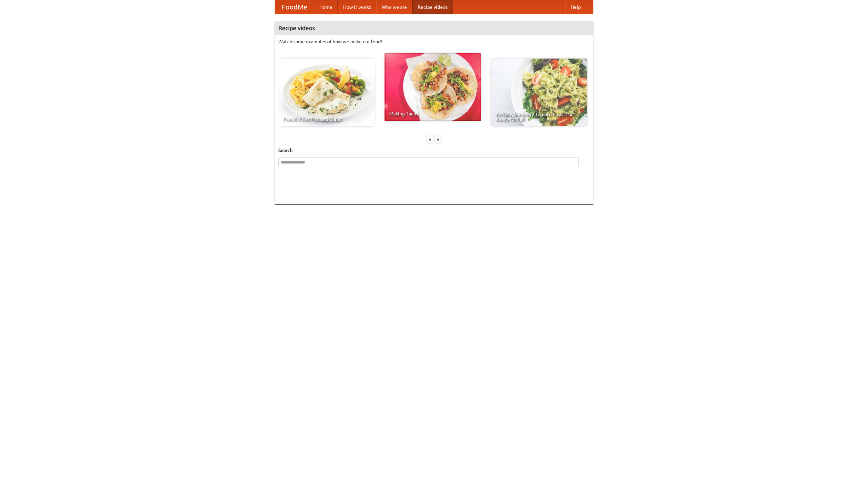 This screenshot has height=479, width=868. What do you see at coordinates (575, 7) in the screenshot?
I see `a: Help` at bounding box center [575, 7].